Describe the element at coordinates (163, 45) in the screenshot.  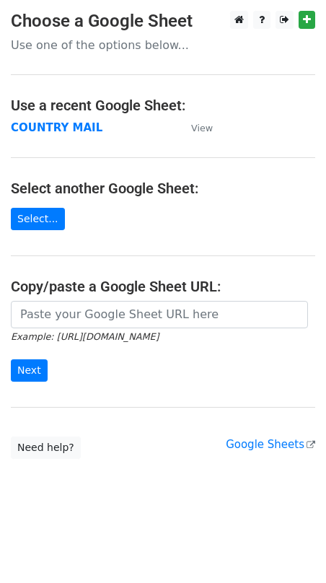
I see `p: Use one of the options below...` at that location.